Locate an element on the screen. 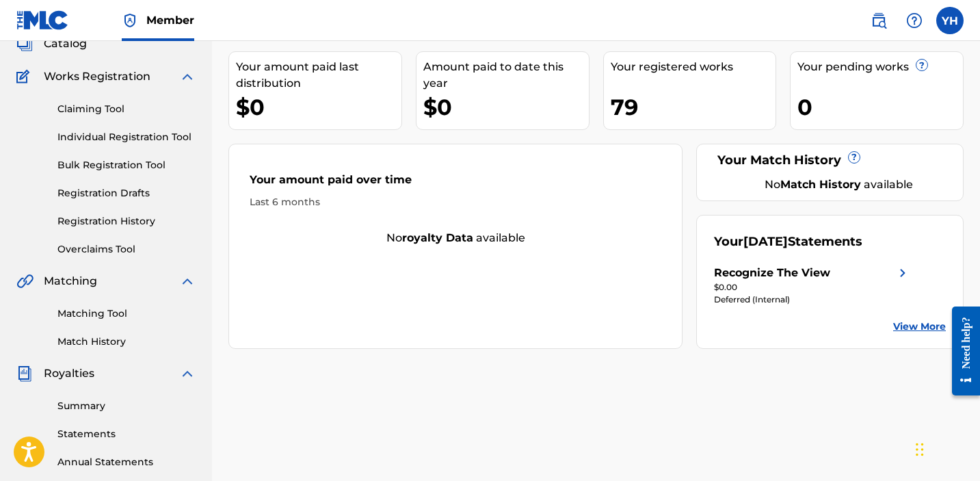 The image size is (980, 481). strong: Match History is located at coordinates (821, 184).